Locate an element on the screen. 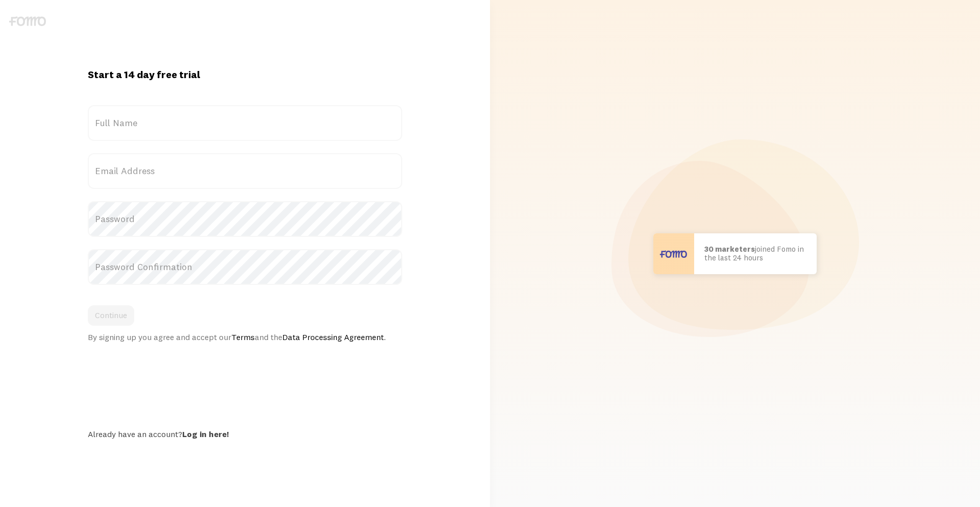  p: joined Fomo in the last 24 hours is located at coordinates (756, 253).